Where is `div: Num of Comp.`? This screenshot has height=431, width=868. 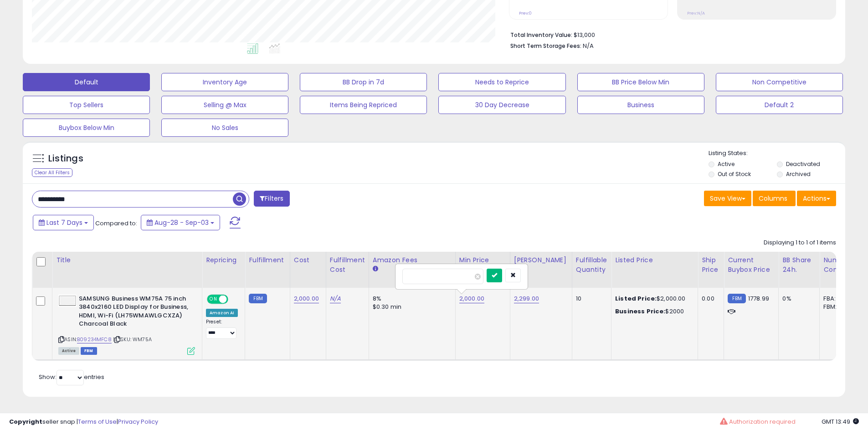
div: Num of Comp. is located at coordinates (840, 265).